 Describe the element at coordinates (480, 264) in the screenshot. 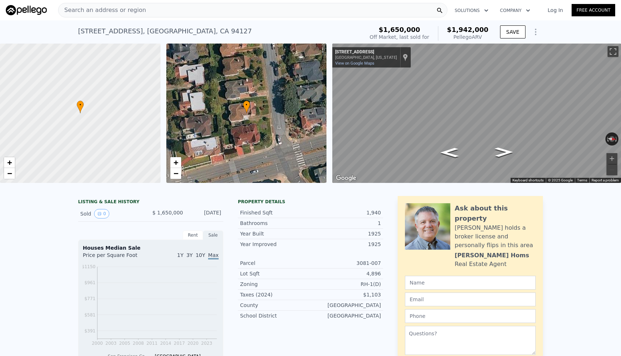

I see `div: Real Estate Agent` at that location.